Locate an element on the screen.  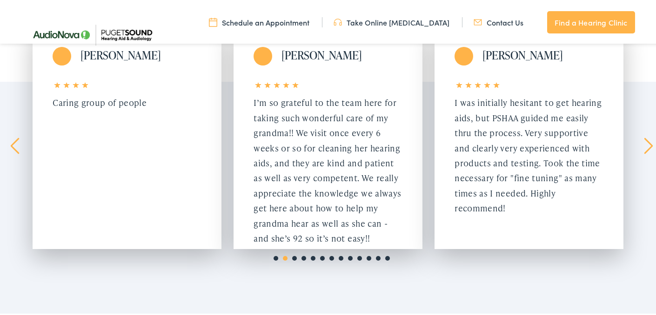
a: 7 is located at coordinates (332, 257).